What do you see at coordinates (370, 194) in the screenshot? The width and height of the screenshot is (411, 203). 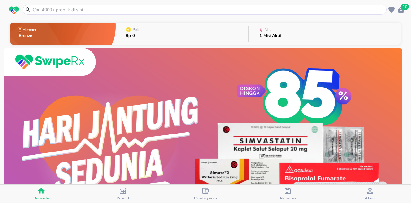 I see `button: Akun` at bounding box center [370, 194].